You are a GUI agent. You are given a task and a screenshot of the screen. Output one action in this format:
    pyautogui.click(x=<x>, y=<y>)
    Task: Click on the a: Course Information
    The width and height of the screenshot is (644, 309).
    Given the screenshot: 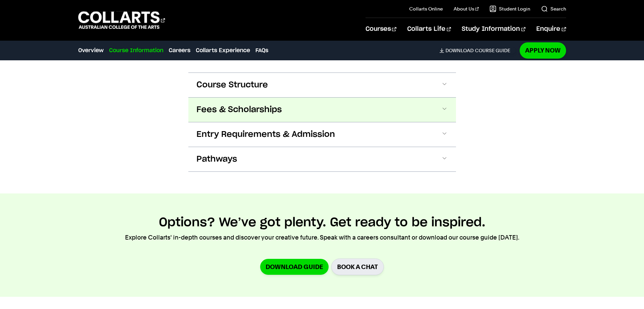 What is the action you would take?
    pyautogui.click(x=136, y=50)
    